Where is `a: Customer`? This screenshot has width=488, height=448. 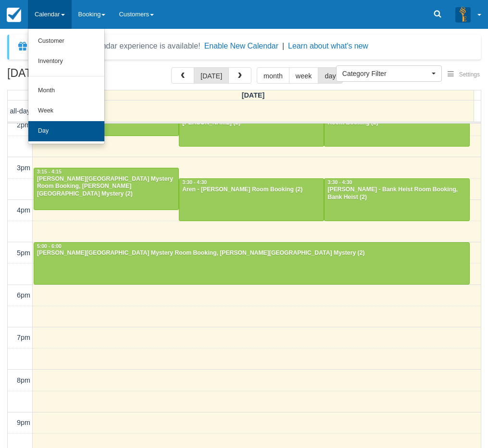 a: Customer is located at coordinates (66, 41).